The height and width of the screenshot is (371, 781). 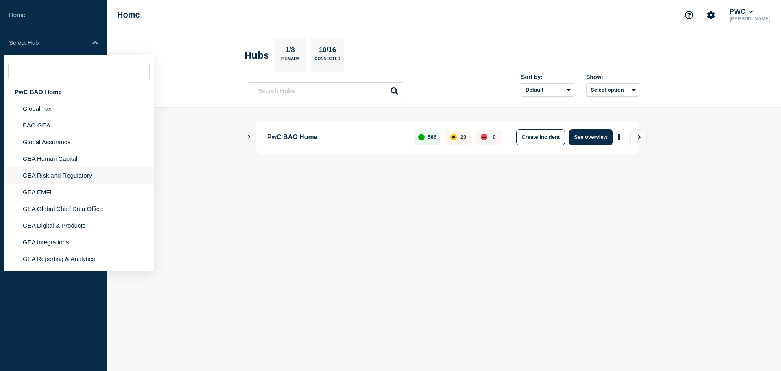 I want to click on li: GEA Global Chief Data Office, so click(x=79, y=208).